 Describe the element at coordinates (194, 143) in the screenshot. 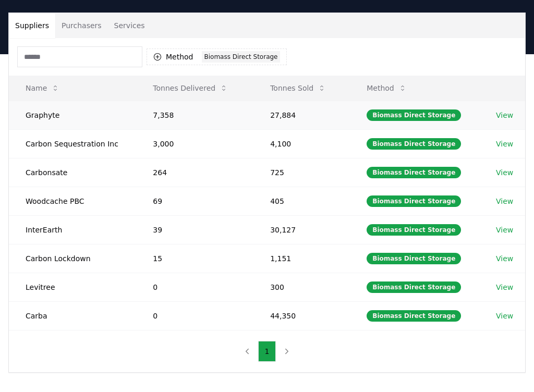

I see `td: 3,000` at that location.